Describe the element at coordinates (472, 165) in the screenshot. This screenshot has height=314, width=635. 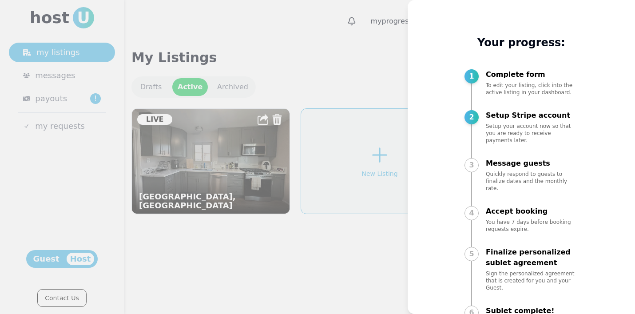
I see `div: 3` at that location.